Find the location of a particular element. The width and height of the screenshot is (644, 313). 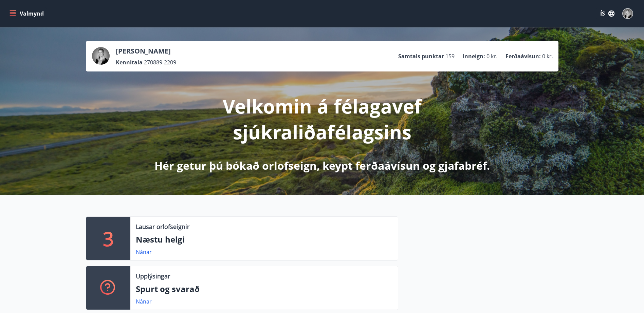

p: Velkomin á félagavef sjúkraliðafélagsins is located at coordinates (322, 119).